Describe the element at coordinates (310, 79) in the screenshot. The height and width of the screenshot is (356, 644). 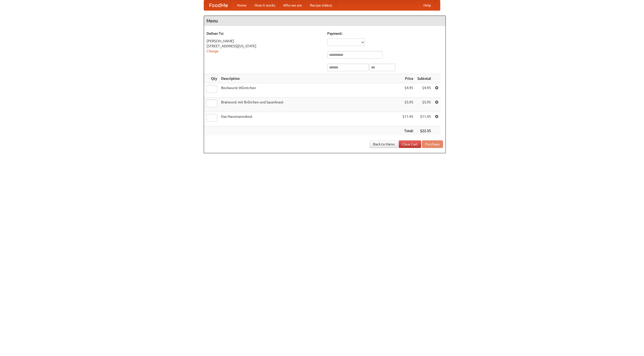
I see `th: Description` at that location.